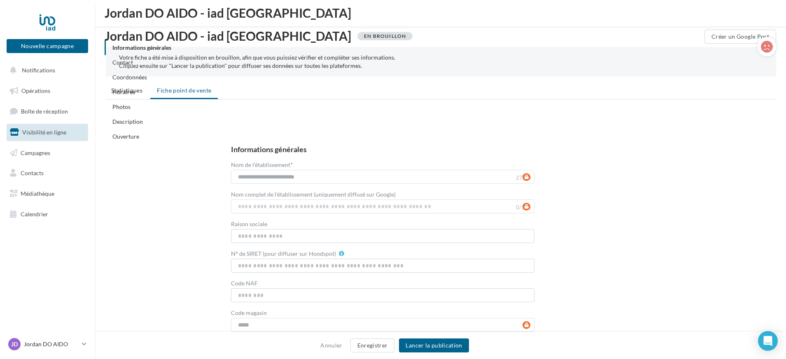 This screenshot has height=359, width=786. Describe the element at coordinates (47, 194) in the screenshot. I see `a: Médiathèque` at that location.